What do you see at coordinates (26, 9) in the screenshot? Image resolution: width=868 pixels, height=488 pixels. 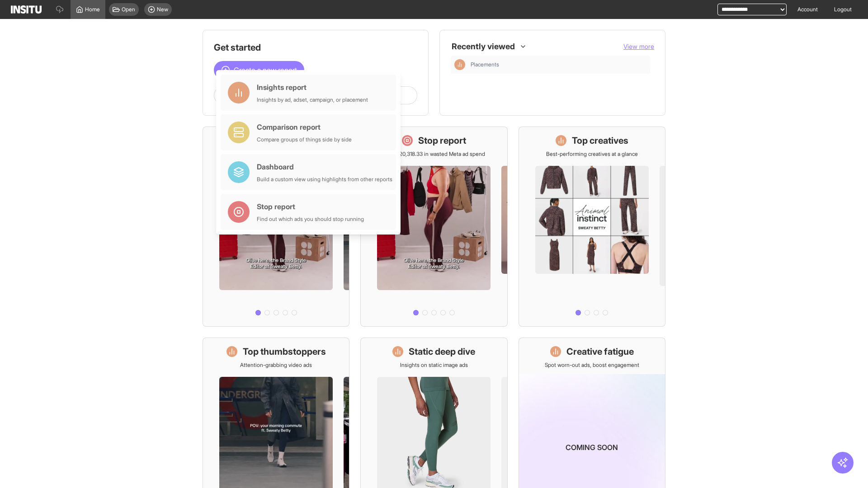 I see `img: Logo` at bounding box center [26, 9].